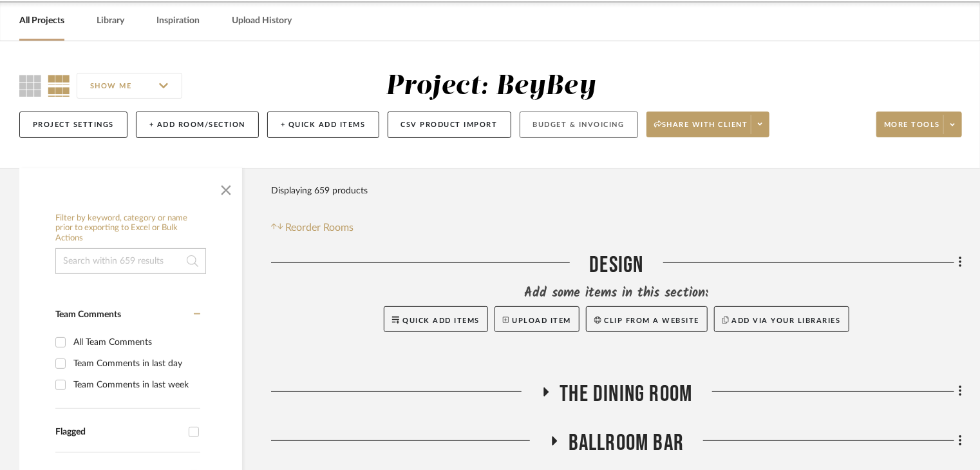 The image size is (980, 470). Describe the element at coordinates (441, 320) in the screenshot. I see `span: Quick Add Items` at that location.